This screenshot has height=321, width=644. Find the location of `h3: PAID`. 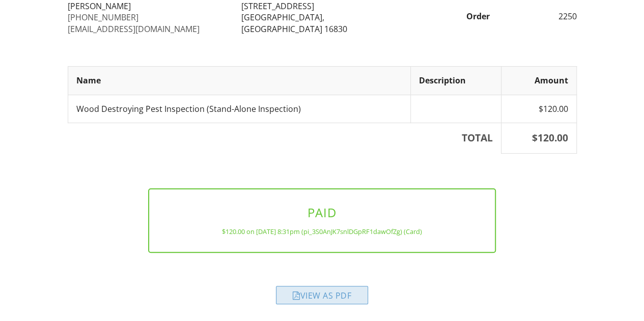

h3: PAID is located at coordinates (322, 212).